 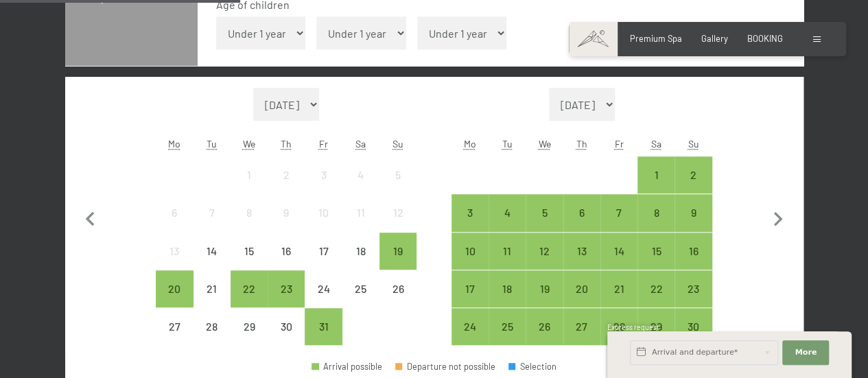 I want to click on div: 14, so click(x=212, y=263).